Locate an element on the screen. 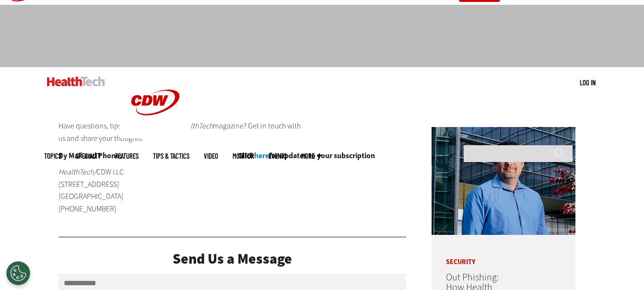  p: Security is located at coordinates (482, 255).